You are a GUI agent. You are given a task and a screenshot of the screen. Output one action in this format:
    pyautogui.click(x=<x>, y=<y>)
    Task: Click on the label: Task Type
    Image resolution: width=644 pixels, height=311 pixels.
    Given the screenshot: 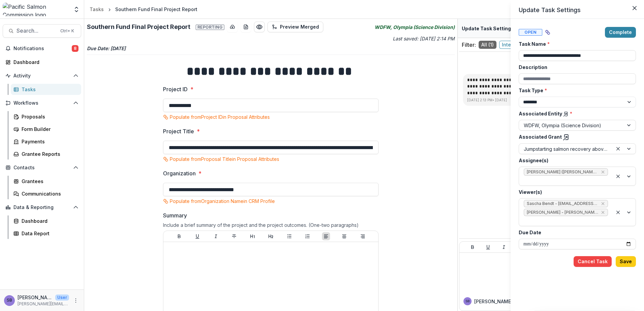 What is the action you would take?
    pyautogui.click(x=576, y=91)
    